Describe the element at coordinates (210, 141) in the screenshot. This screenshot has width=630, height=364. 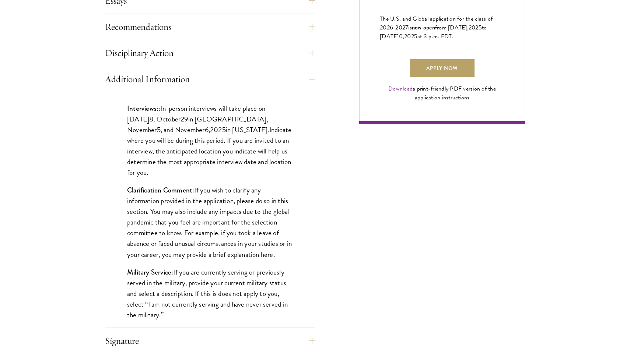
I see `p: : Indicate where you will be during this period. If you are invited to an interview, the anticipa...` at that location.